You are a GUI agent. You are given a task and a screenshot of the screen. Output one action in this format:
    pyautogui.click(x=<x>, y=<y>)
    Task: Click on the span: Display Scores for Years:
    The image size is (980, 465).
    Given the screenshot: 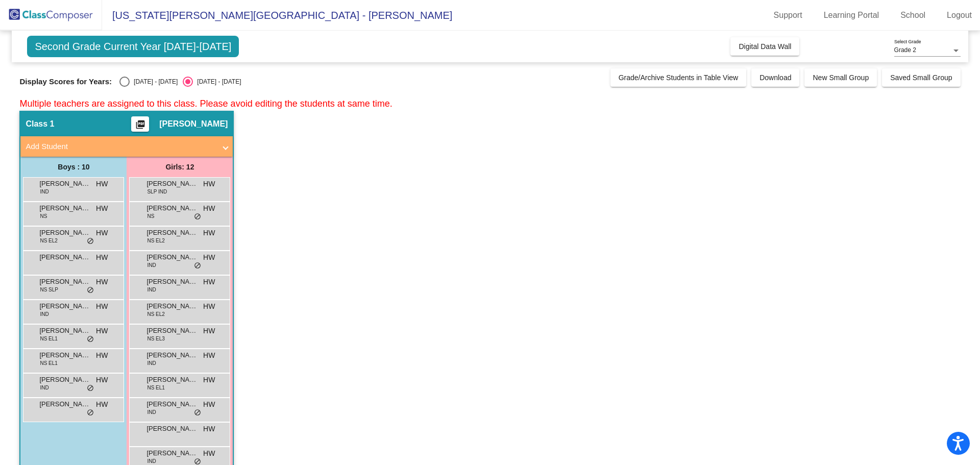 What is the action you would take?
    pyautogui.click(x=65, y=82)
    